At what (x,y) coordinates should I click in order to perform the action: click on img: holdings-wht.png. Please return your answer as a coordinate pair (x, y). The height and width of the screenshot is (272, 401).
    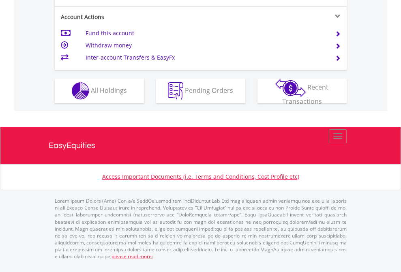
    Looking at the image, I should click on (80, 91).